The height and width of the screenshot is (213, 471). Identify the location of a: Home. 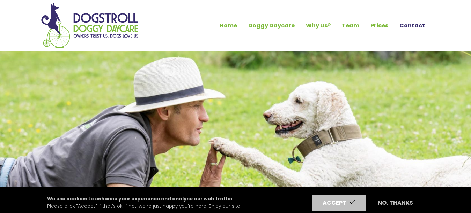
(228, 26).